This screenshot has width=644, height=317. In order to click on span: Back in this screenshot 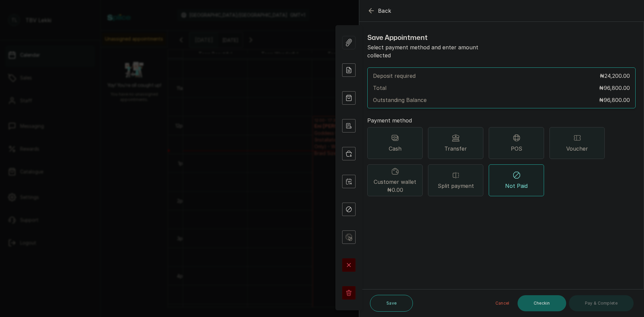, I will do `click(385, 11)`.